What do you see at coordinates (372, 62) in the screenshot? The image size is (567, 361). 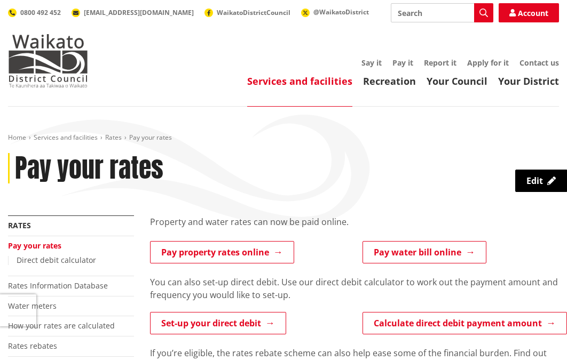 I see `a: Say it` at bounding box center [372, 62].